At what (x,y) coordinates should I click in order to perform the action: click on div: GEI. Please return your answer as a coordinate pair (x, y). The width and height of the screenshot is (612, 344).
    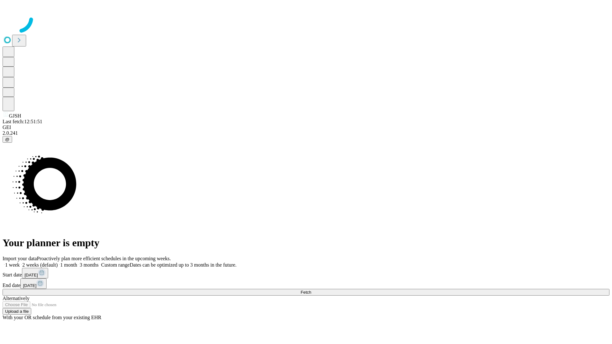
    Looking at the image, I should click on (306, 128).